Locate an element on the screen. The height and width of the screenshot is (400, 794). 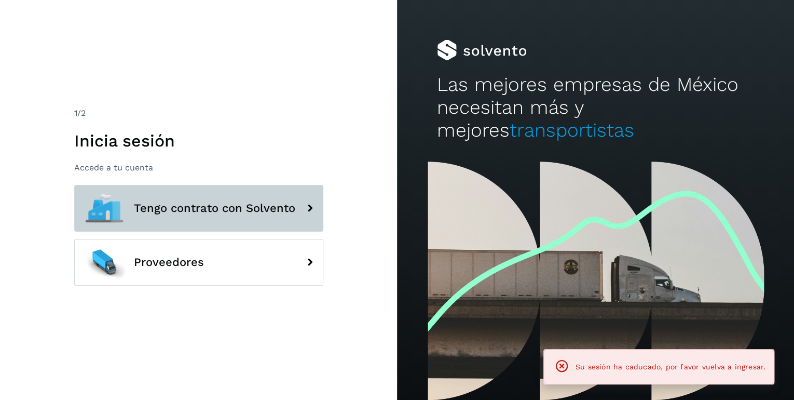
span: transportistas is located at coordinates (572, 130).